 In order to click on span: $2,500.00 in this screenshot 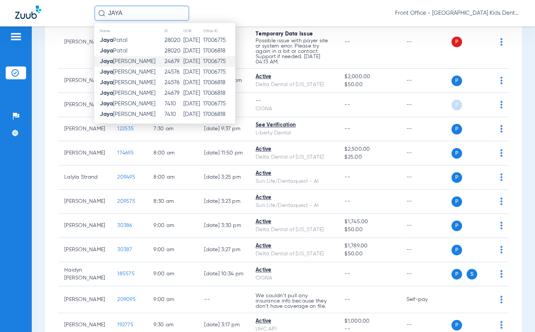, I will do `click(369, 149)`.